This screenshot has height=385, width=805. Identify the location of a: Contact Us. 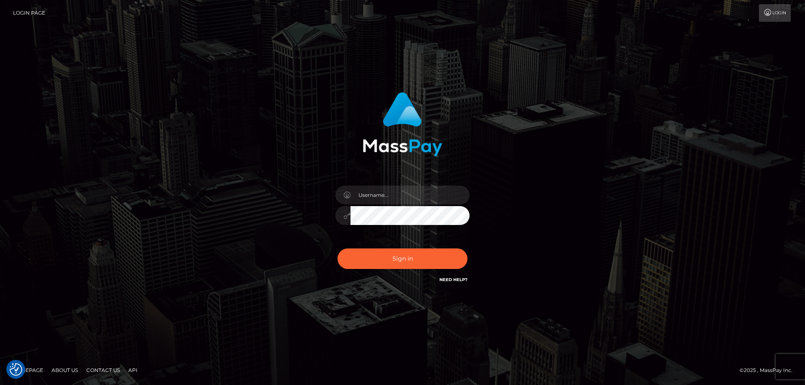
(103, 370).